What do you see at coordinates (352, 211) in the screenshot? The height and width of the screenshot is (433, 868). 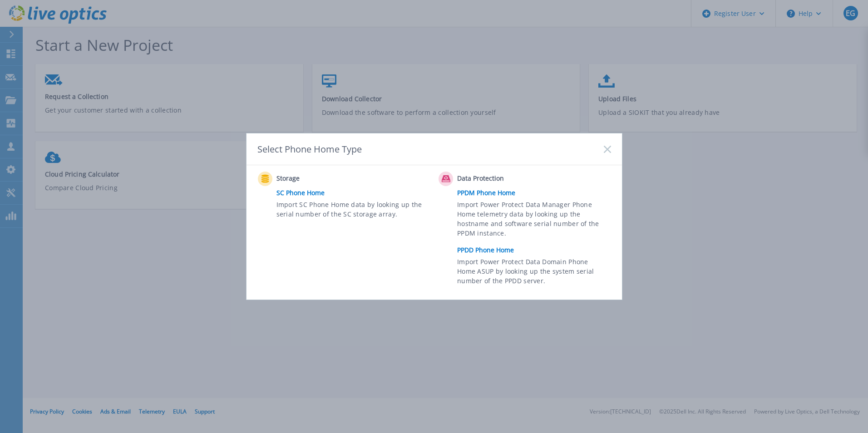 I see `span: Import SC Phone Home data by looking up the serial number of the SC storage array.` at bounding box center [352, 211].